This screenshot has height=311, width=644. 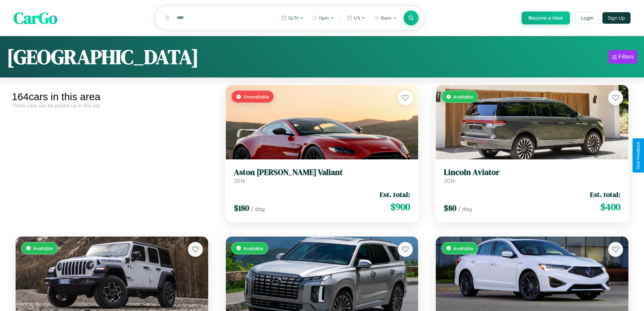 I want to click on span: $ 80, so click(x=450, y=208).